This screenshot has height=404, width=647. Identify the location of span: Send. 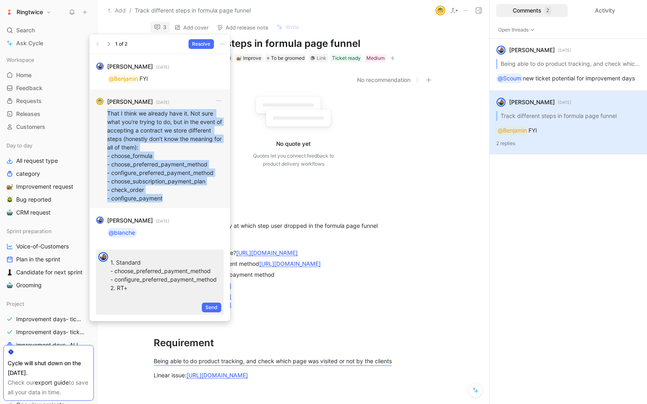
(211, 308).